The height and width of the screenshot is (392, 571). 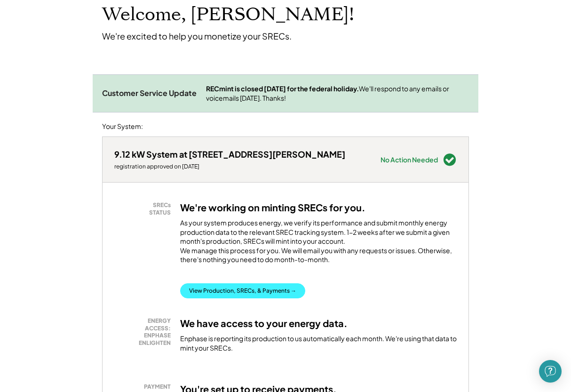 What do you see at coordinates (197, 36) in the screenshot?
I see `div: We're excited to help you monetize your SRECs.` at bounding box center [197, 36].